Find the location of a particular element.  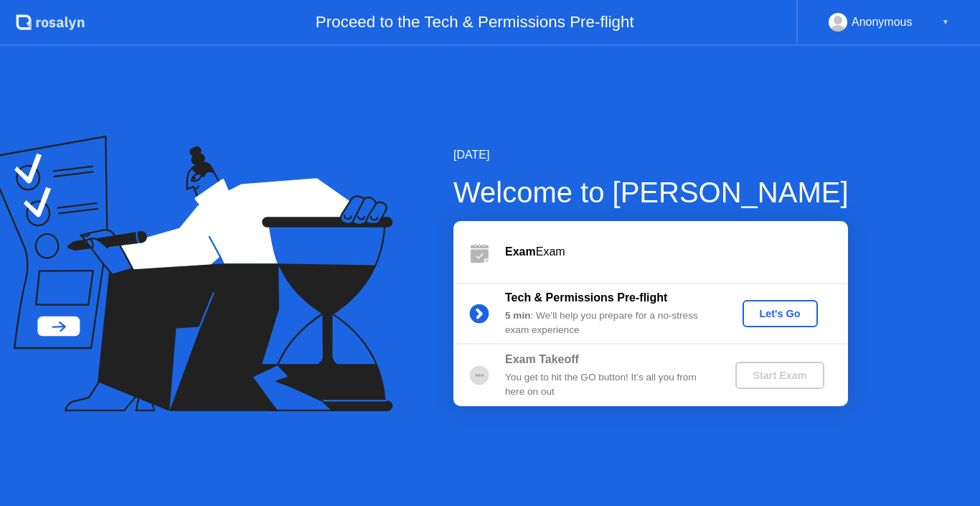

div: Let's Go is located at coordinates (780, 314).